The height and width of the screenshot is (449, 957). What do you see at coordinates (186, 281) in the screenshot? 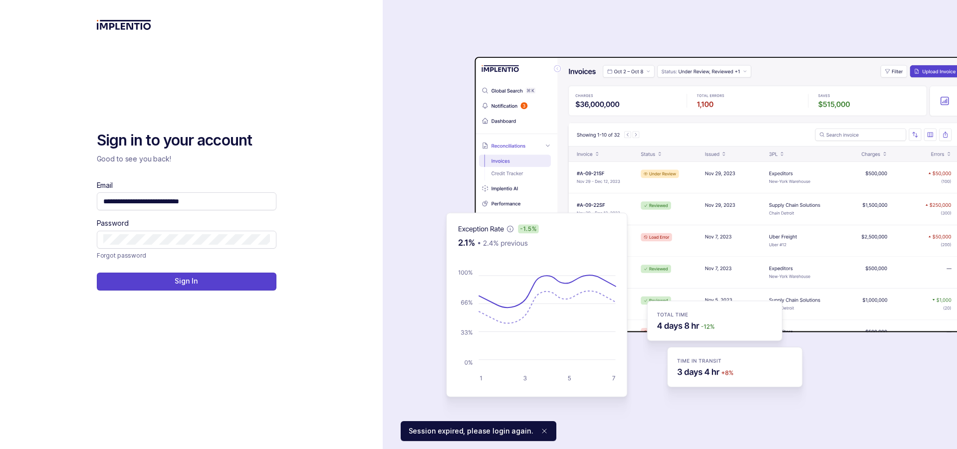
I see `p: Sign In` at bounding box center [186, 281].